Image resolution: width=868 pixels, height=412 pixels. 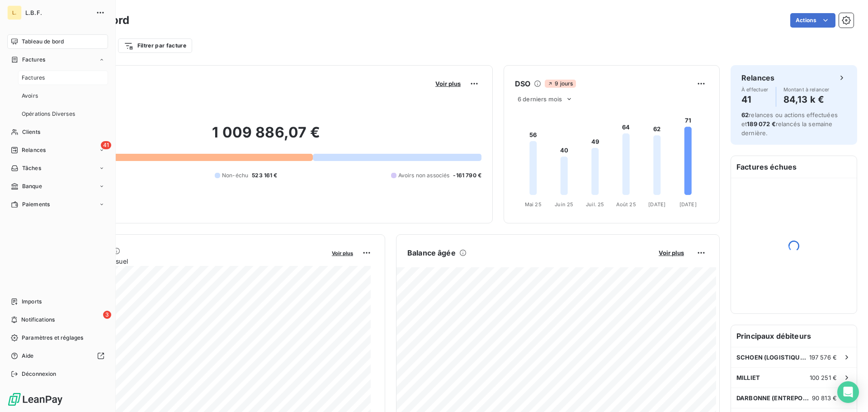 What do you see at coordinates (155, 45) in the screenshot?
I see `button: Filtrer par facture` at bounding box center [155, 45].